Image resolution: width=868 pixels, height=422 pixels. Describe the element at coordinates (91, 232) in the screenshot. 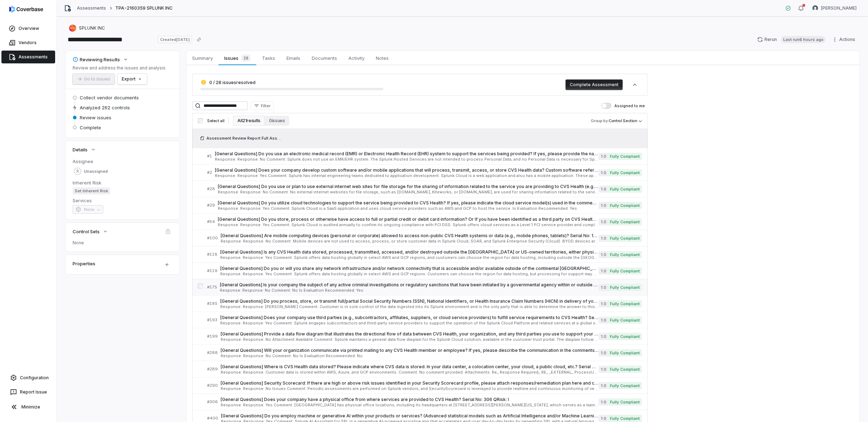

I see `button: Control Sets` at that location.